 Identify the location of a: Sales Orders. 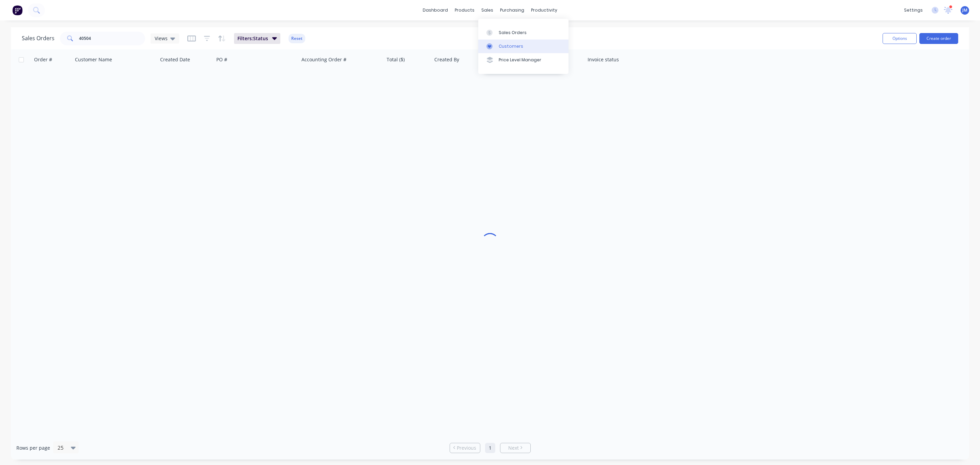
(523, 32).